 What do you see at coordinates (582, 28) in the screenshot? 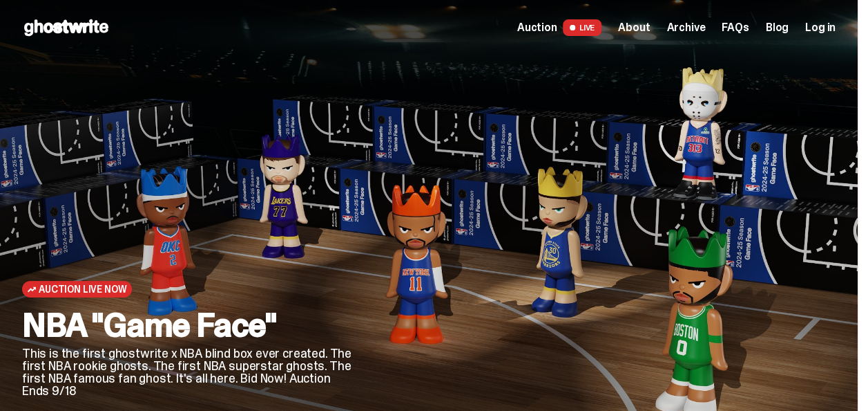
I see `span: LIVE` at bounding box center [582, 28].